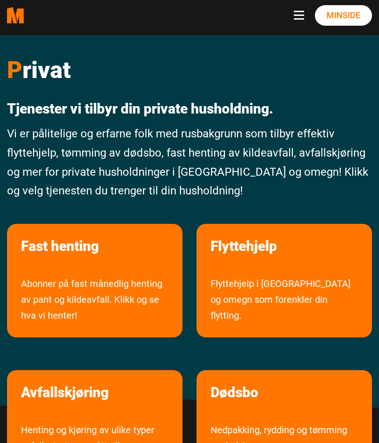 The image size is (379, 443). I want to click on a: les mer om Flyttehjelp, so click(244, 246).